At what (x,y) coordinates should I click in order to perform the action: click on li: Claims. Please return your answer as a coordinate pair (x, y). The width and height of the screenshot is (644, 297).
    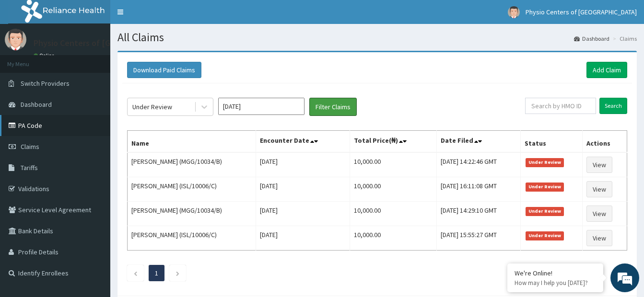
    Looking at the image, I should click on (624, 38).